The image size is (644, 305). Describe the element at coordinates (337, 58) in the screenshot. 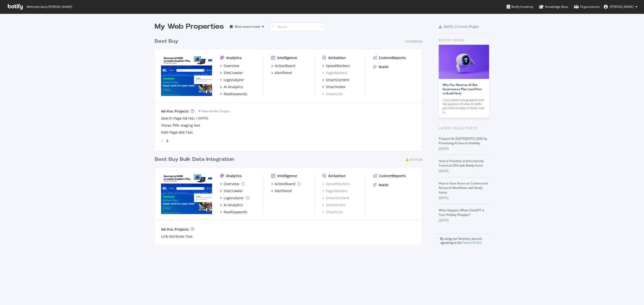

I see `div: Activation` at that location.